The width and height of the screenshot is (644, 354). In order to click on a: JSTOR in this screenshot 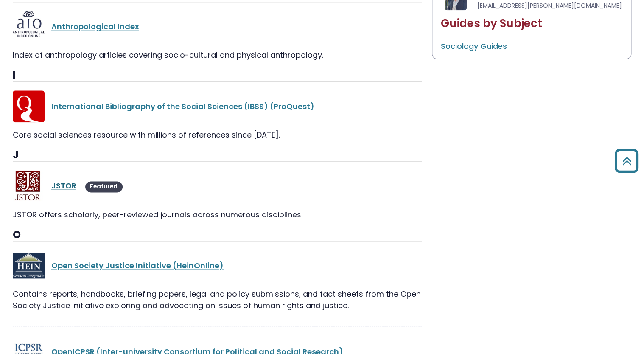, I will do `click(64, 185)`.